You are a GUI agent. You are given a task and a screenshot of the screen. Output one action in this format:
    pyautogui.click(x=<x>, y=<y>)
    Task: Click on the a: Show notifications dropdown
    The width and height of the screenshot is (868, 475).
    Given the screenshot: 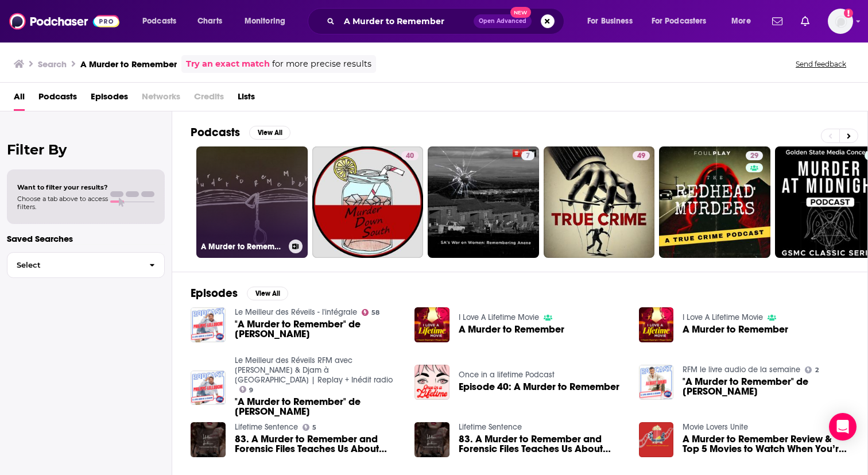 What is the action you would take?
    pyautogui.click(x=805, y=21)
    